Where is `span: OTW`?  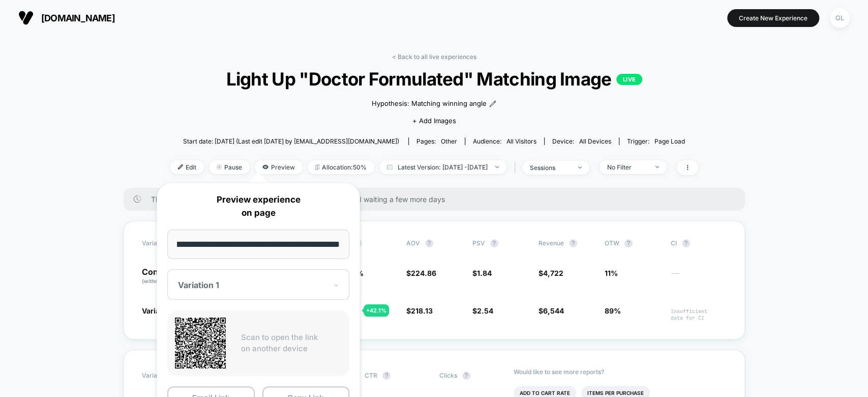
span: OTW is located at coordinates (633, 244).